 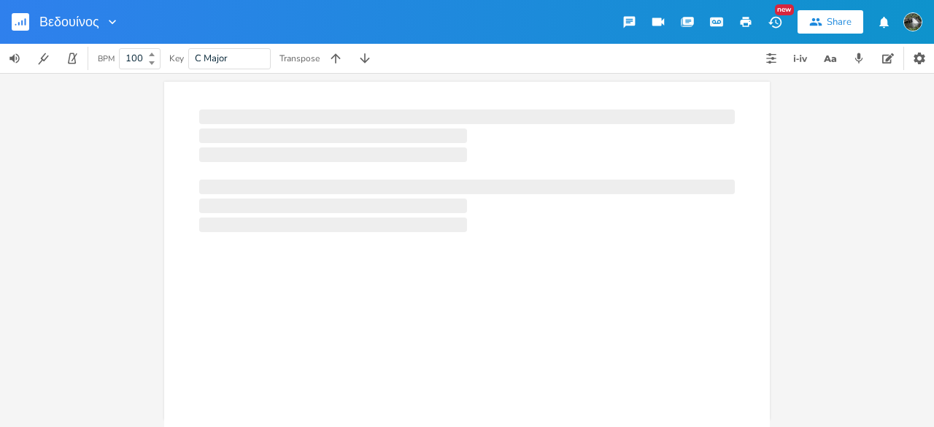 What do you see at coordinates (839, 22) in the screenshot?
I see `div: Share` at bounding box center [839, 22].